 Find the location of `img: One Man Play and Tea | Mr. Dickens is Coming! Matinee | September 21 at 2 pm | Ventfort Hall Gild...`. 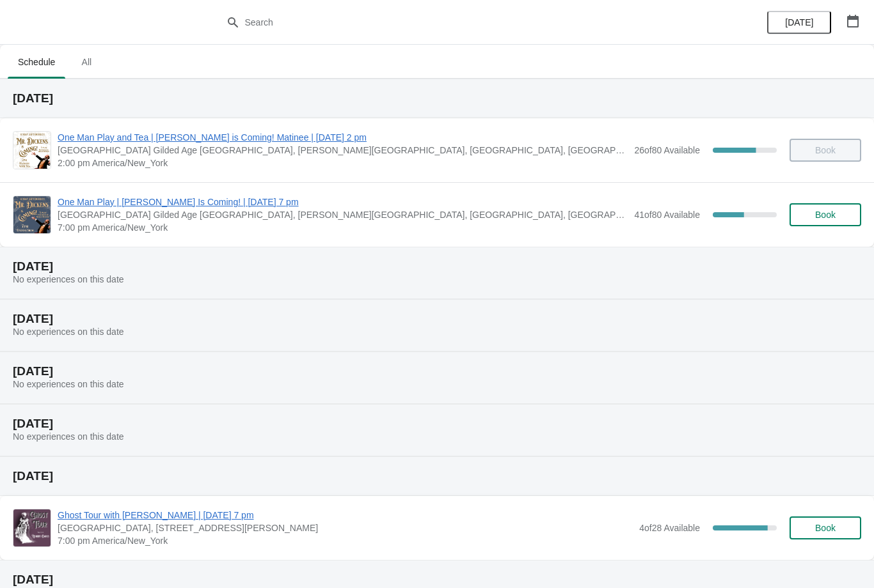

img: One Man Play and Tea | Mr. Dickens is Coming! Matinee | September 21 at 2 pm | Ventfort Hall Gild... is located at coordinates (32, 150).